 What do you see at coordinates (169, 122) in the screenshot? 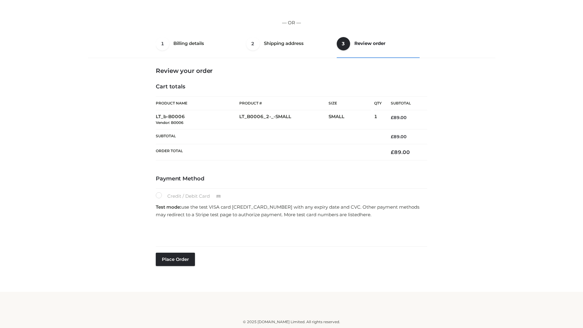
I see `small: Vendor: B0006` at bounding box center [169, 122].